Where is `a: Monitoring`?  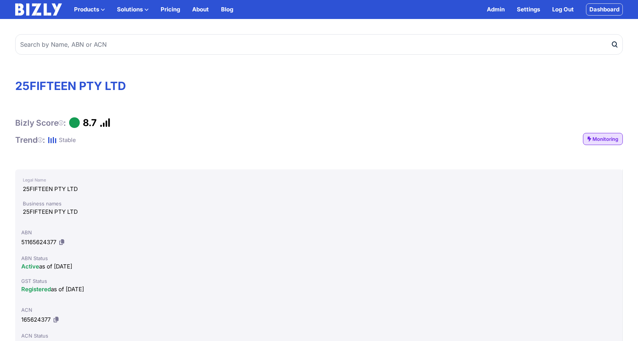 a: Monitoring is located at coordinates (603, 139).